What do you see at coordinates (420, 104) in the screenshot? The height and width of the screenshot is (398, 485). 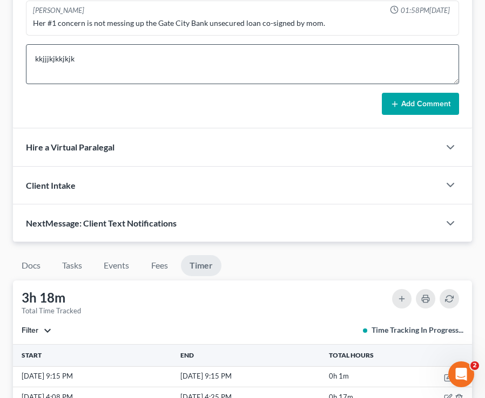 I see `button: Add Comment` at bounding box center [420, 104].